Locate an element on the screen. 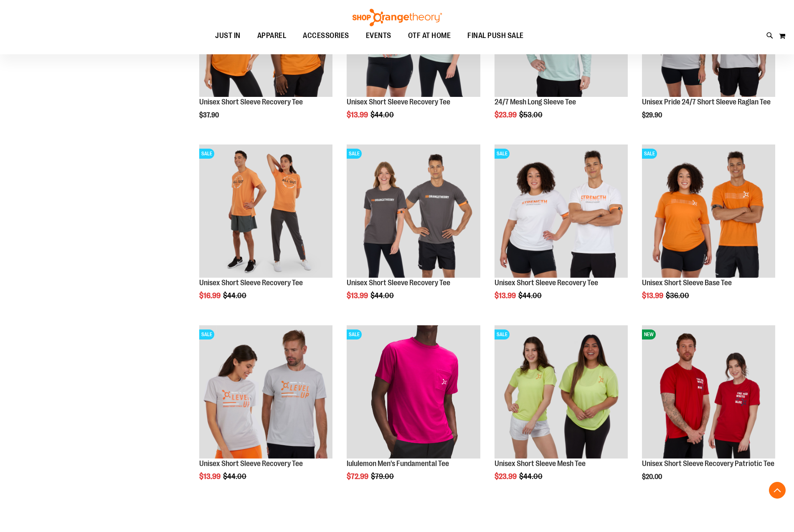  span: $53.00 is located at coordinates (532, 115).